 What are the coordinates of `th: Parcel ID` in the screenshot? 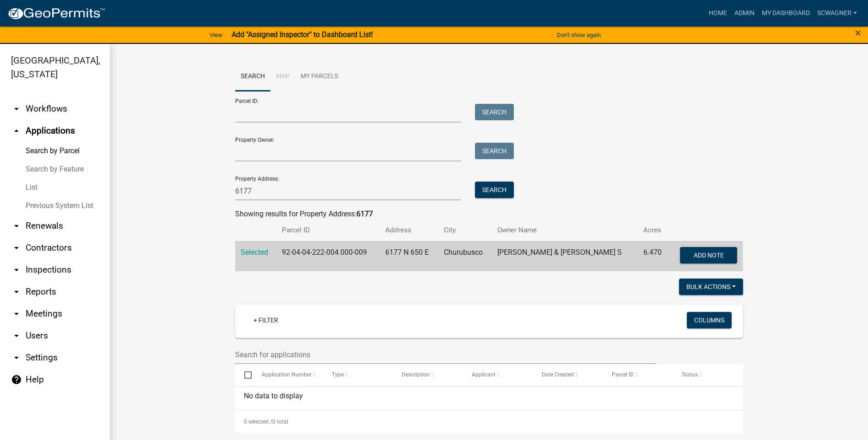 It's located at (328, 230).